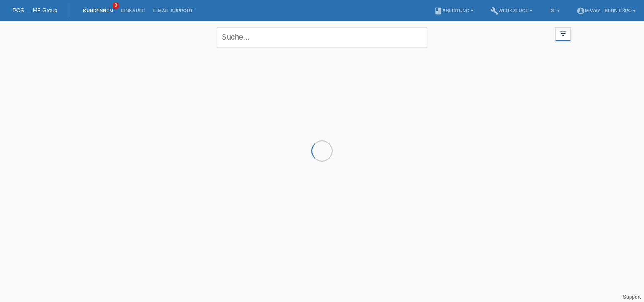 The width and height of the screenshot is (644, 302). What do you see at coordinates (133, 11) in the screenshot?
I see `a: Einkäufe` at bounding box center [133, 11].